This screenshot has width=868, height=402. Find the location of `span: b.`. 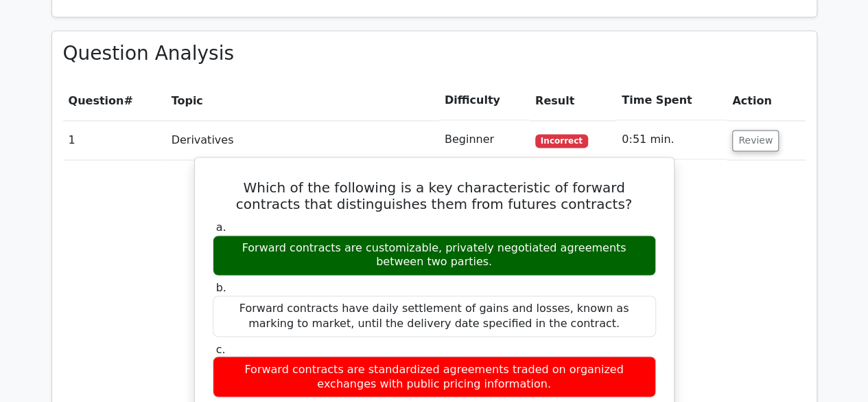

span: b. is located at coordinates (221, 287).